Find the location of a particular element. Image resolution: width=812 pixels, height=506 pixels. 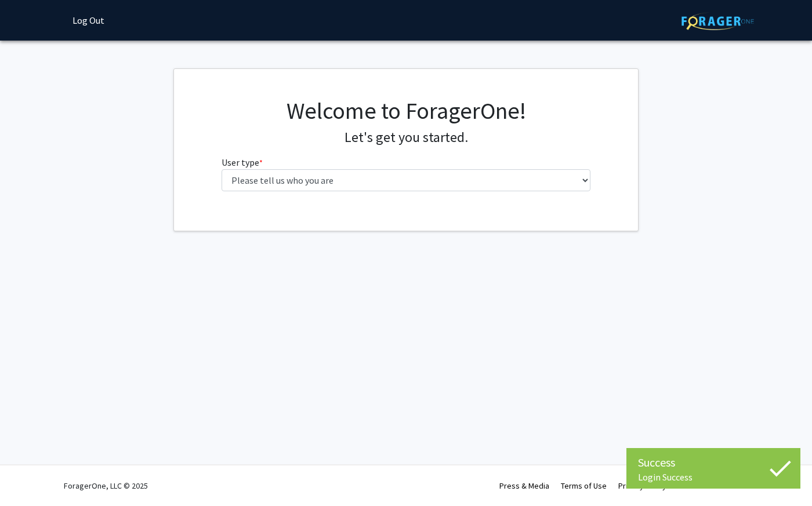

a: Press & Media is located at coordinates (524, 486).